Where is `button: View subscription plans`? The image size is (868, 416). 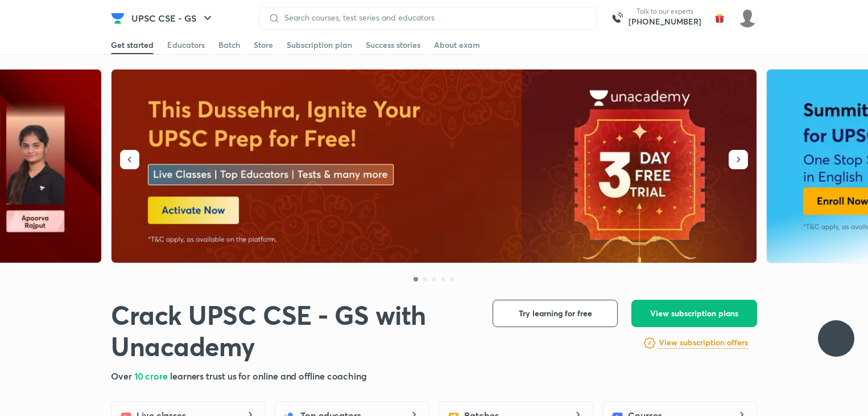
button: View subscription plans is located at coordinates (694, 313).